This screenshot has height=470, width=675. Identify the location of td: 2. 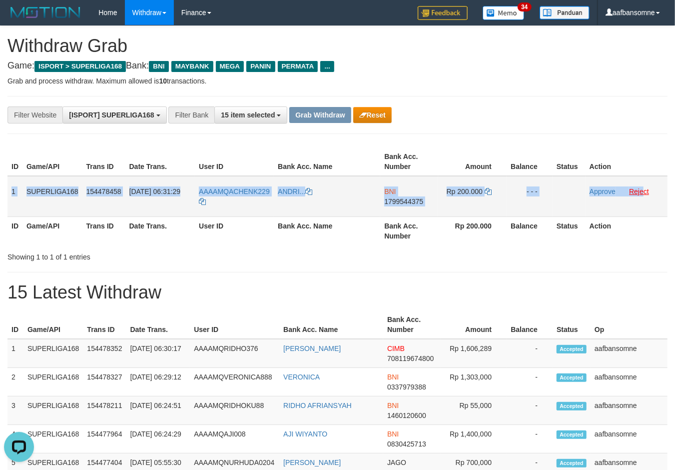
(15, 382).